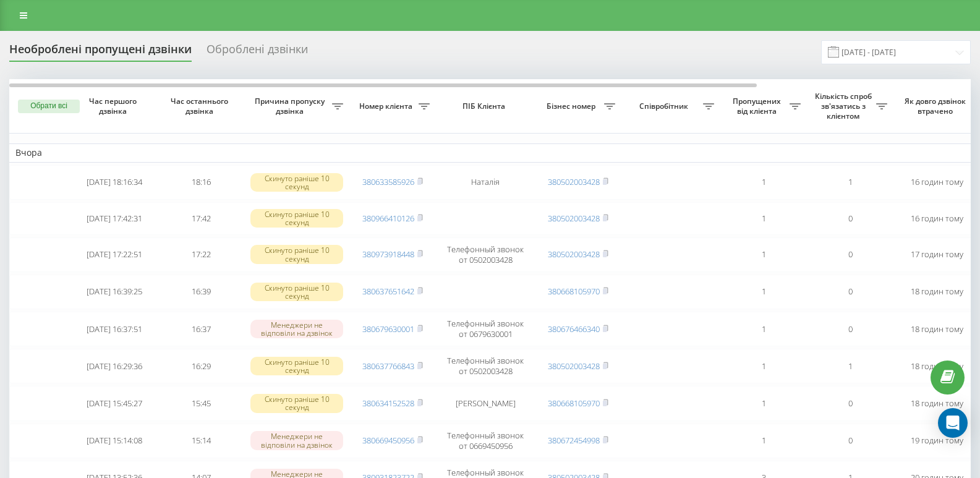 Image resolution: width=980 pixels, height=478 pixels. What do you see at coordinates (388, 182) in the screenshot?
I see `a: 380633585926` at bounding box center [388, 182].